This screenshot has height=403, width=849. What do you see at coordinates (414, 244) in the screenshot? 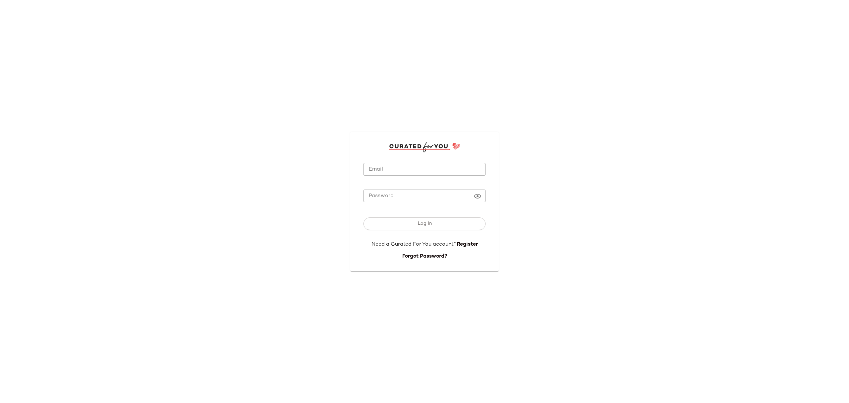
I see `span: Need a Curated For You account?` at bounding box center [414, 244].